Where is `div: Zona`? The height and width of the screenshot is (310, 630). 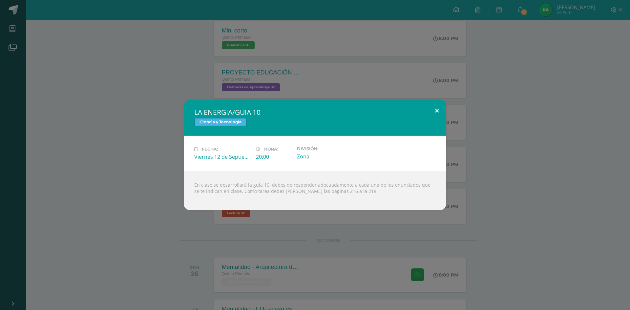
div: Zona is located at coordinates (325, 157).